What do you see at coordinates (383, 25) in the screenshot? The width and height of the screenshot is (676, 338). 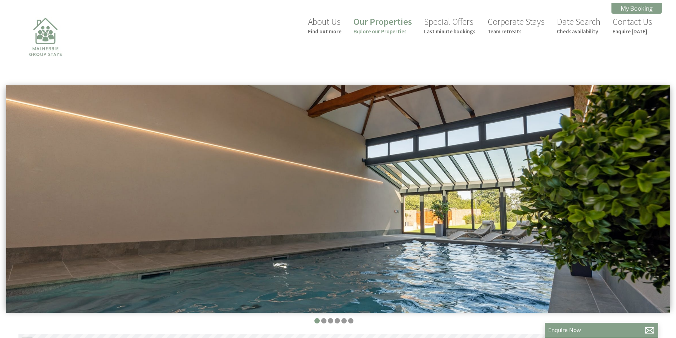 I see `a: Our PropertiesExplore our Properties` at bounding box center [383, 25].